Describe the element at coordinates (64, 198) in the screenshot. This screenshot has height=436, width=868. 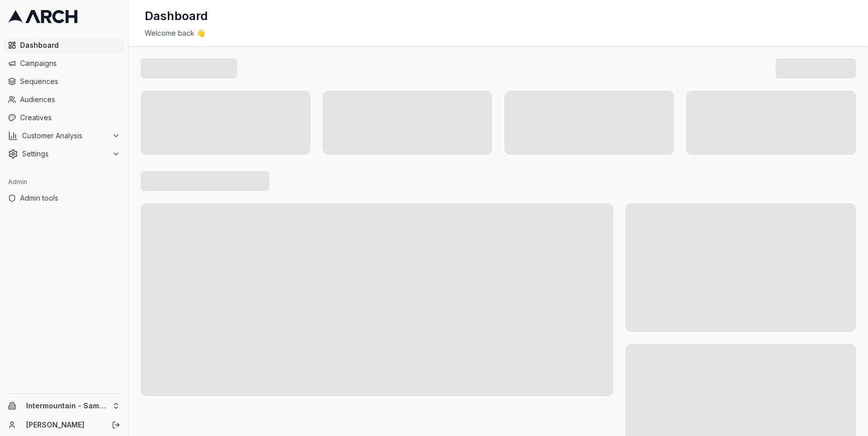
I see `a: Admin tools` at that location.